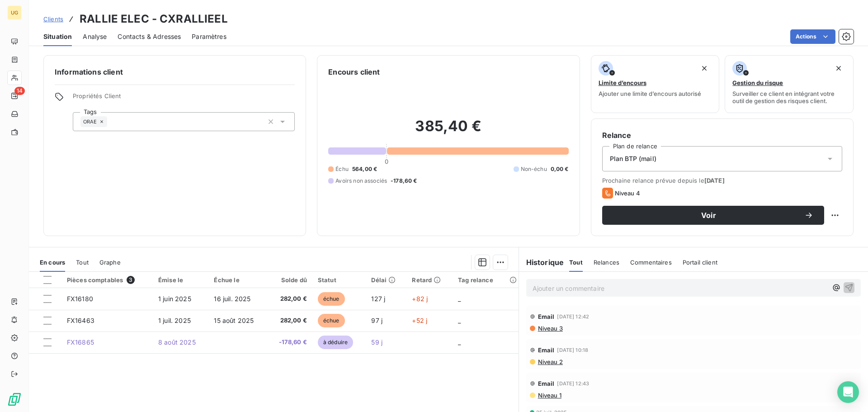 This screenshot has width=868, height=412. I want to click on h6: Informations client, so click(175, 72).